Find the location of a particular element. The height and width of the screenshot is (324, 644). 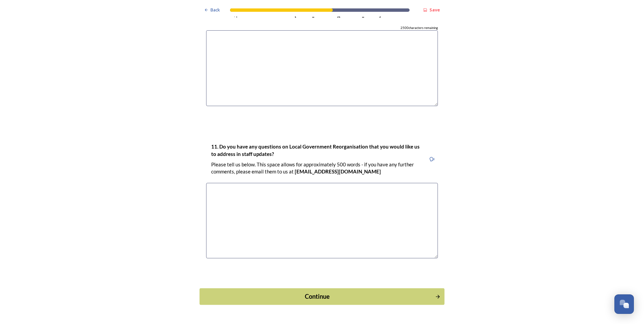

span: 2500 characters remaining is located at coordinates (419, 28).